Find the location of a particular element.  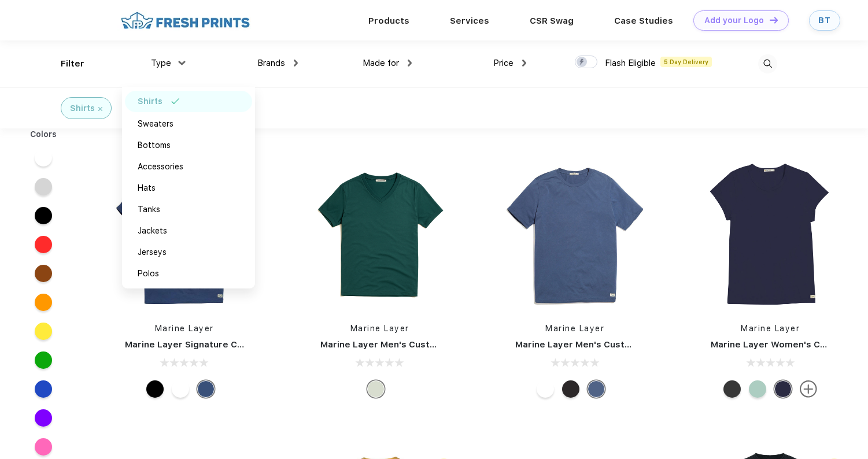

a: Marine Layer Men's Custom Dyed Signature V-Neck is located at coordinates (434, 344).